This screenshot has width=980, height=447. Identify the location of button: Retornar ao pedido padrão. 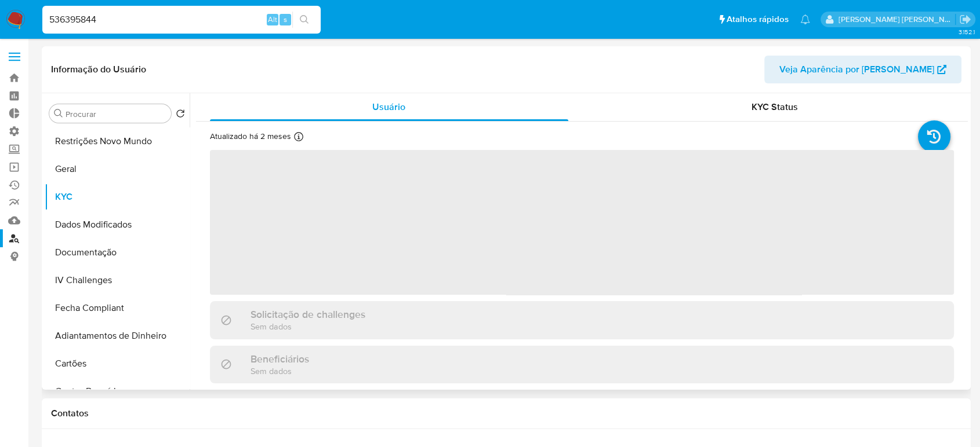
(180, 115).